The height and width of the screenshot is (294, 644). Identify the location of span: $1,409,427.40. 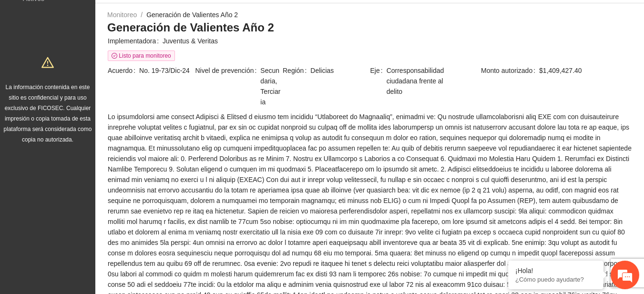
(585, 71).